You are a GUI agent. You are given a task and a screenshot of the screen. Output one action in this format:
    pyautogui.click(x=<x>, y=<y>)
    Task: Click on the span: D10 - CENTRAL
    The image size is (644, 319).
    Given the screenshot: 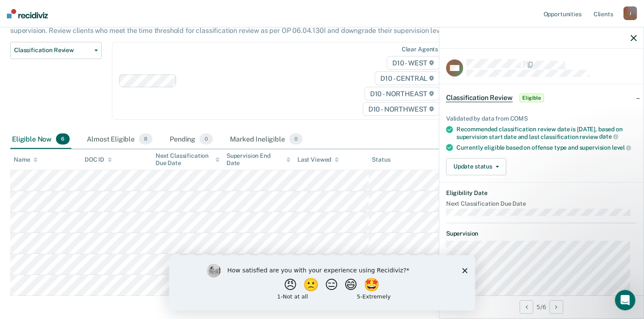 What is the action you would take?
    pyautogui.click(x=408, y=78)
    